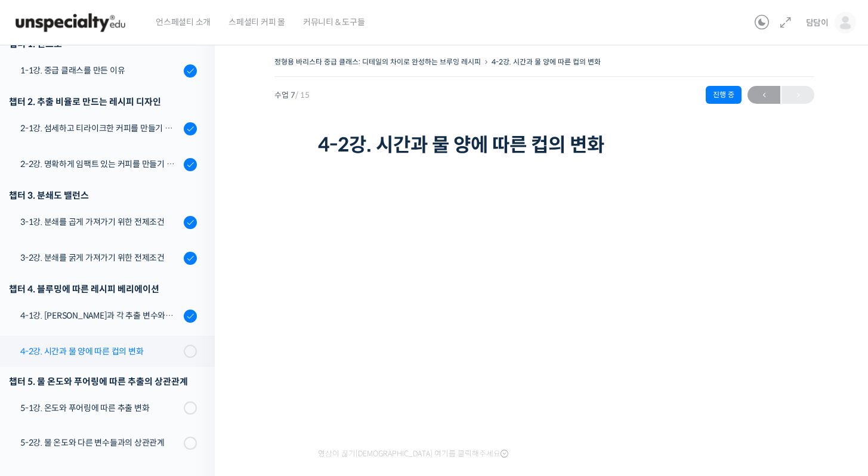 The width and height of the screenshot is (868, 476). What do you see at coordinates (100, 222) in the screenshot?
I see `div: 3-1강. 분쇄를 곱게 가져가기 위한 전제조건` at bounding box center [100, 222].